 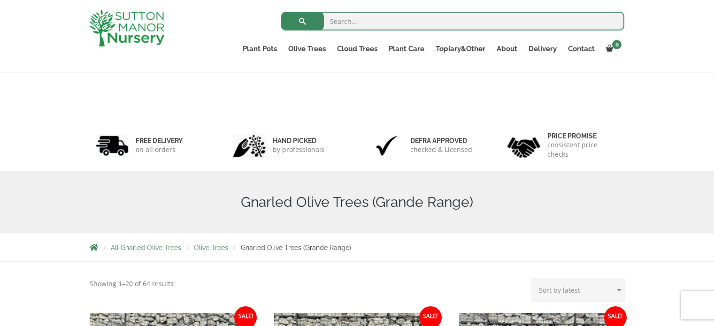 What do you see at coordinates (387, 146) in the screenshot?
I see `img: 3.jpg` at bounding box center [387, 146].